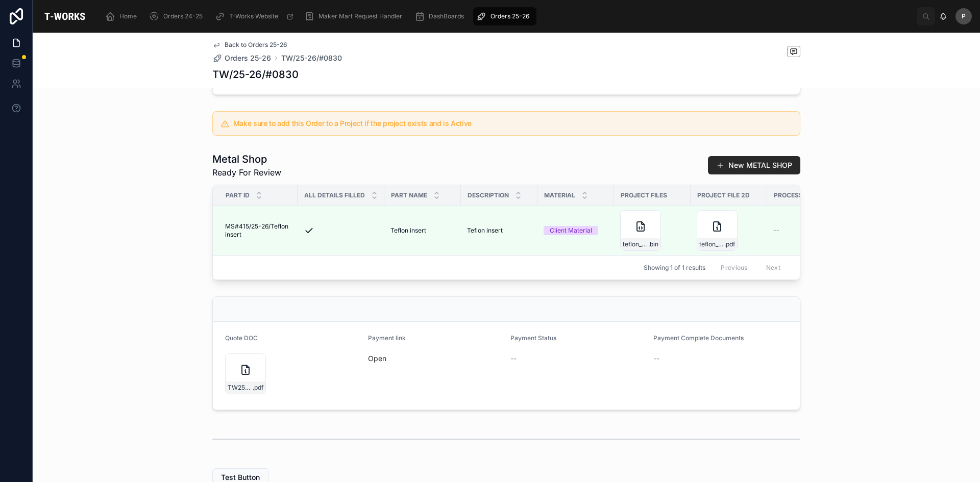 Image resolution: width=980 pixels, height=482 pixels. What do you see at coordinates (258, 231) in the screenshot?
I see `span: MS#415/25-26/Teflon insert` at bounding box center [258, 231].